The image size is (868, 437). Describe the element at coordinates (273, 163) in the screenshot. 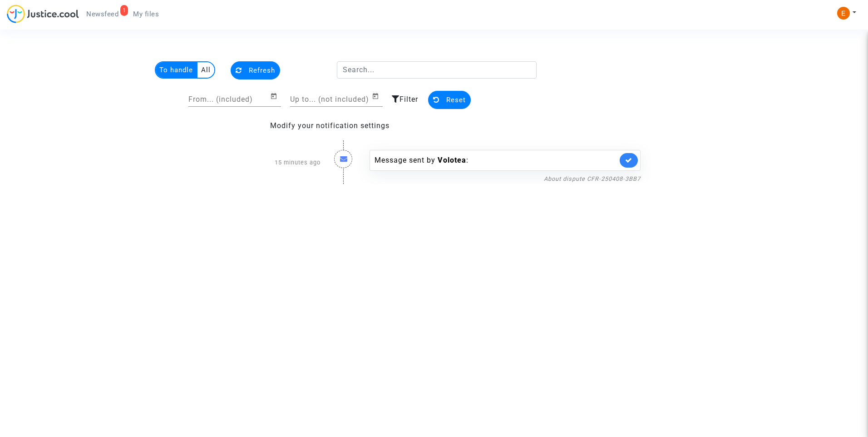

I see `div: 15 minutes ago` at that location.